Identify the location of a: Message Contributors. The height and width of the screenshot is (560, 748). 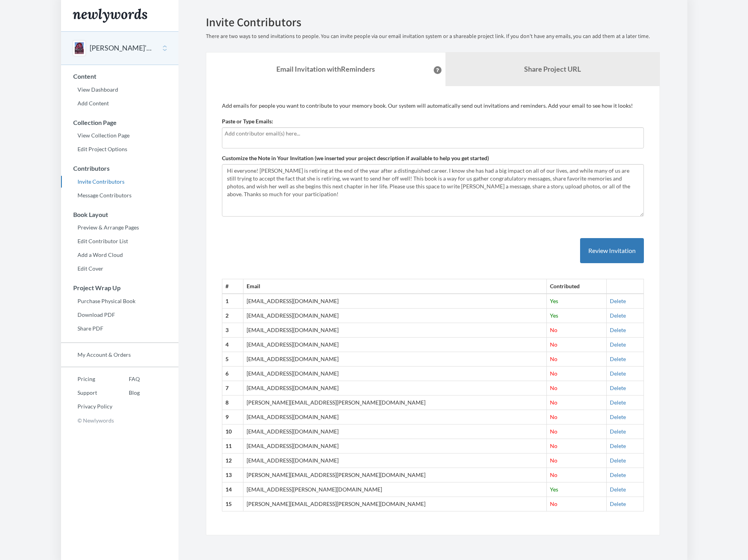
(120, 195).